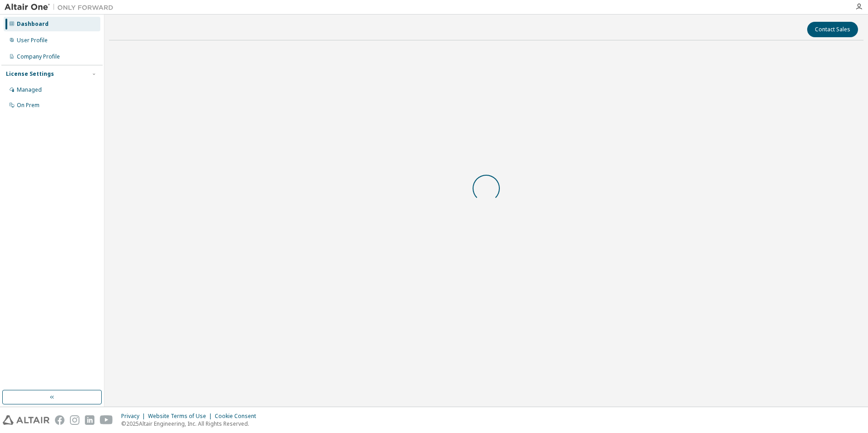 Image resolution: width=868 pixels, height=433 pixels. Describe the element at coordinates (833, 29) in the screenshot. I see `button: Contact Sales` at that location.